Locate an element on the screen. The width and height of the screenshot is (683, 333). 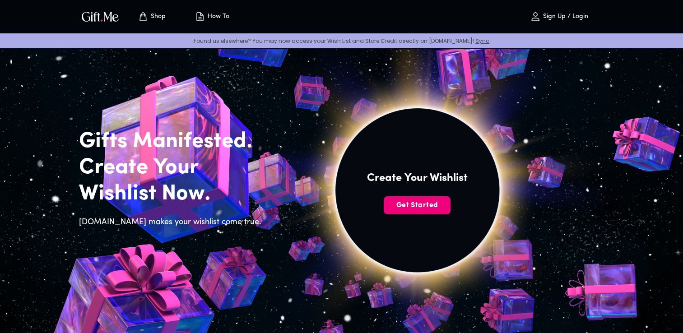
h2: Wishlist Now. is located at coordinates (173, 194).